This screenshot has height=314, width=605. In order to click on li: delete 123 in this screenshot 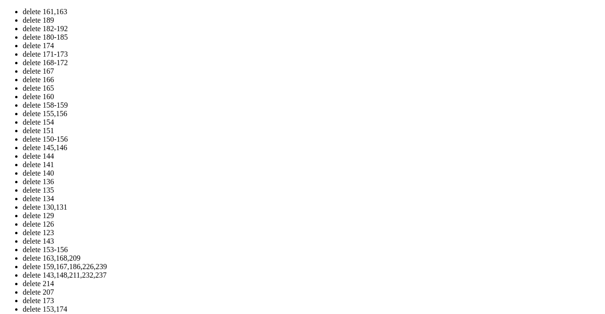, I will do `click(312, 233)`.